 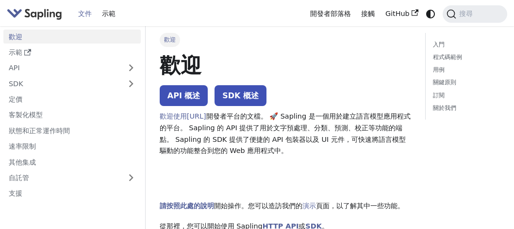 What do you see at coordinates (187, 206) in the screenshot?
I see `font: 請按照此處的說明` at bounding box center [187, 206].